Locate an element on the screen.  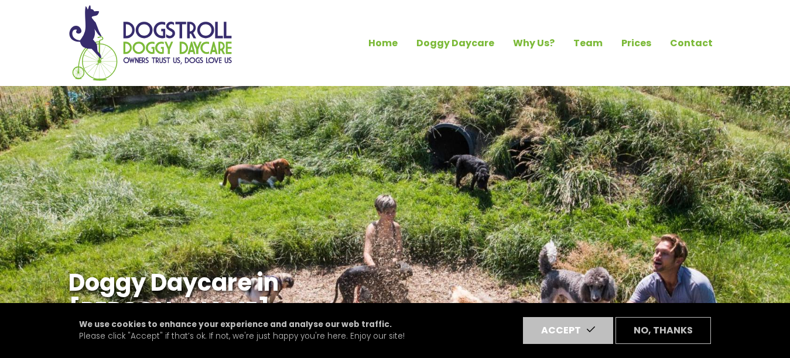
button: No, thanks is located at coordinates (663, 331).